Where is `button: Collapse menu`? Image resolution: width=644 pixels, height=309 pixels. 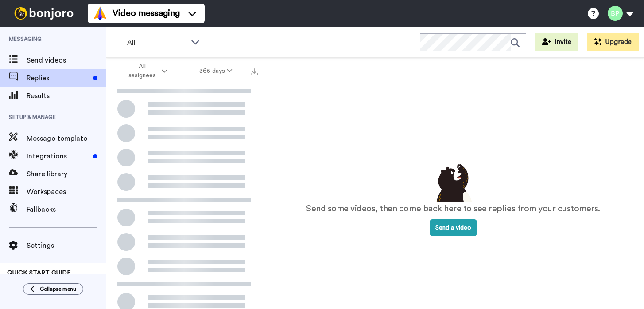 button: Collapse menu is located at coordinates (53, 289).